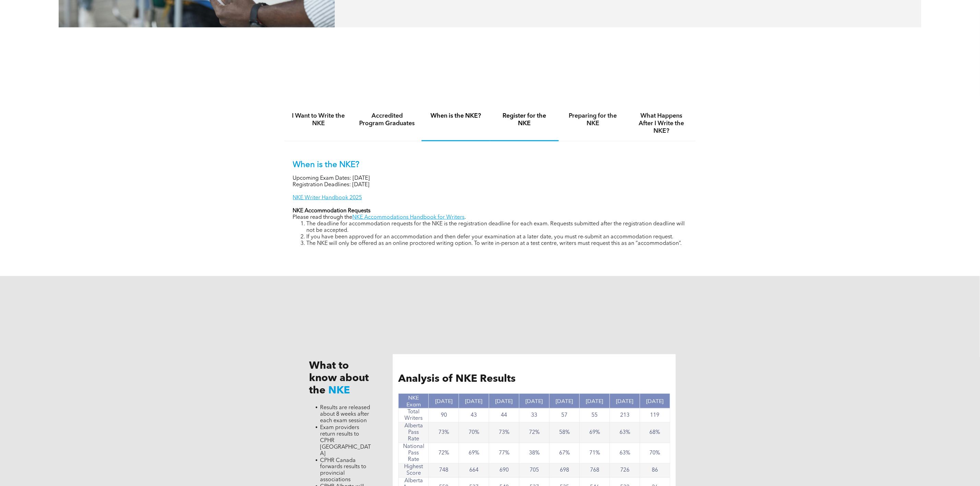 Image resolution: width=980 pixels, height=486 pixels. What do you see at coordinates (565, 433) in the screenshot?
I see `td: 58%` at bounding box center [565, 433].